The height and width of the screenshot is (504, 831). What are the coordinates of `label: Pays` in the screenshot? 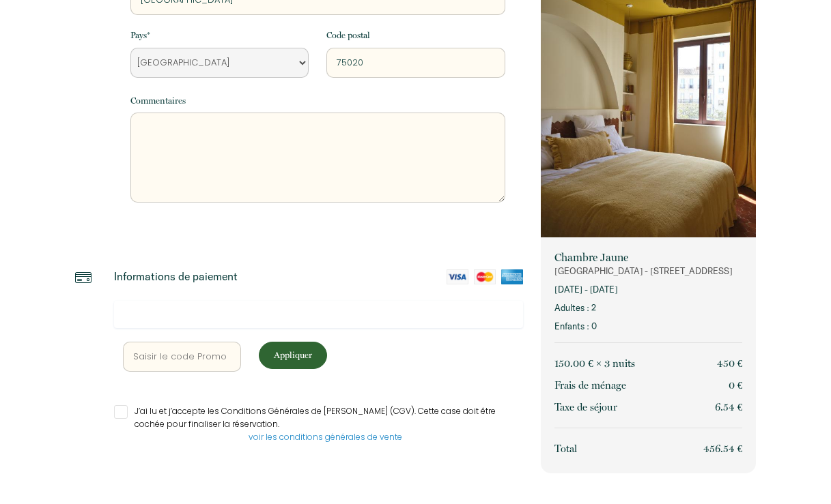 It's located at (140, 35).